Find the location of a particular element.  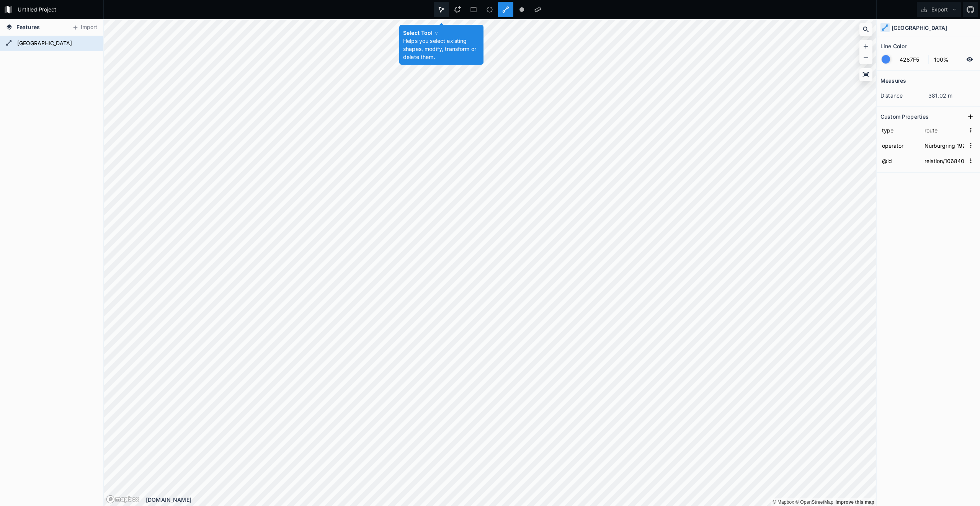

a: Mapbox logo is located at coordinates (123, 499).